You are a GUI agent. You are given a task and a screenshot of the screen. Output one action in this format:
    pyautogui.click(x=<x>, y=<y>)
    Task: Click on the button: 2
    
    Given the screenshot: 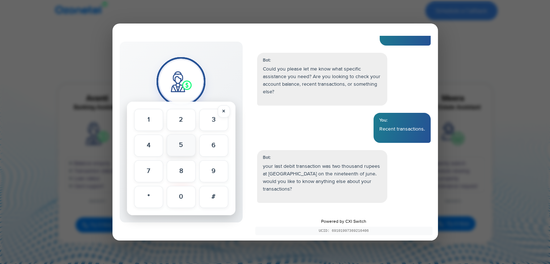 What is the action you would take?
    pyautogui.click(x=181, y=120)
    